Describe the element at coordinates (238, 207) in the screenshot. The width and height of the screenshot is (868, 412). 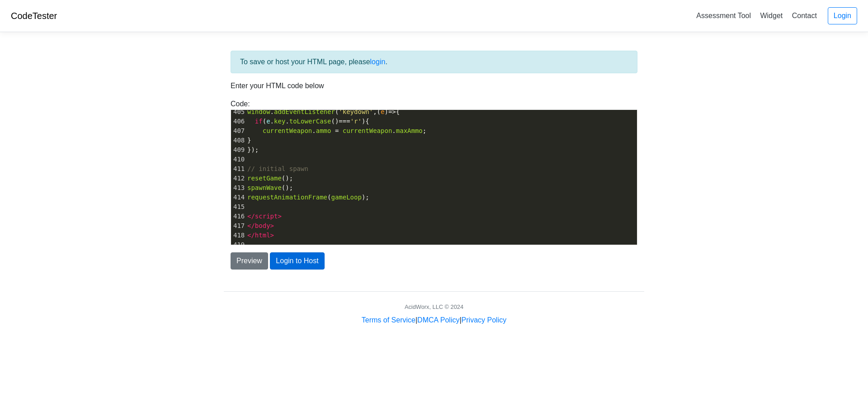
I see `div: 415` at that location.